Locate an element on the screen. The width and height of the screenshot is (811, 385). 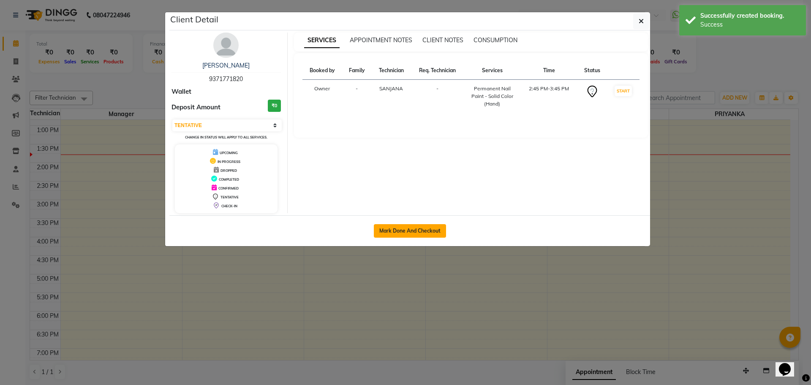
span: Wallet is located at coordinates (181, 92).